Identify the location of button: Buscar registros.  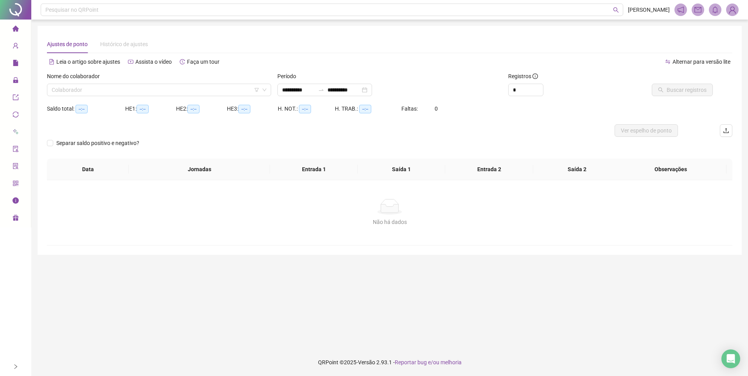
(682, 90).